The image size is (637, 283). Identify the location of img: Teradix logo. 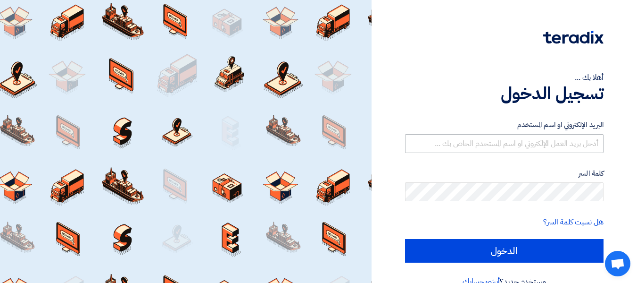
(574, 37).